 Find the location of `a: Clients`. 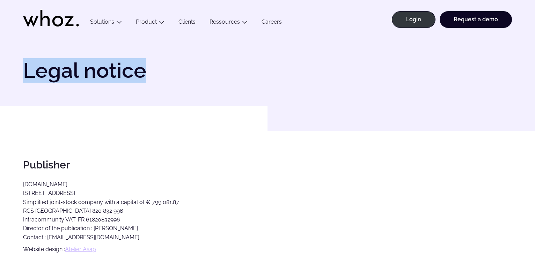

a: Clients is located at coordinates (187, 23).